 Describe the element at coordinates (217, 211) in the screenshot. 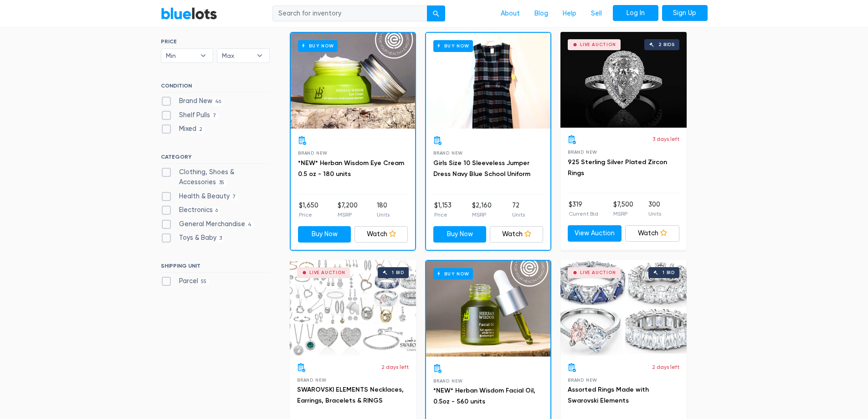

I see `span: 6` at that location.